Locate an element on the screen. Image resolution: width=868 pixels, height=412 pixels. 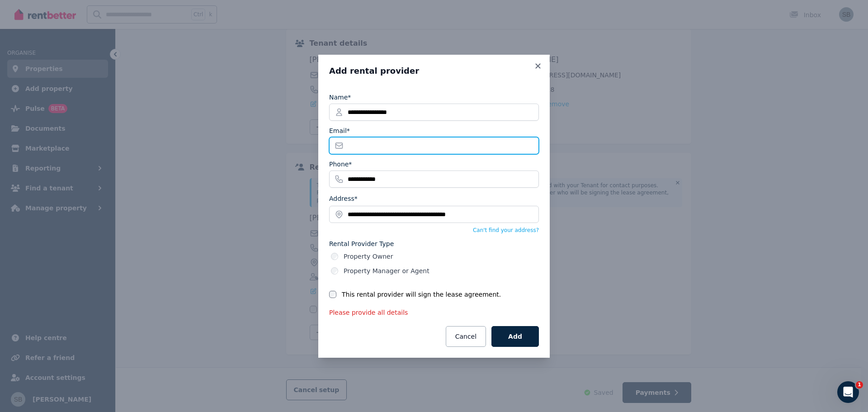
label: Phone* is located at coordinates (341, 164).